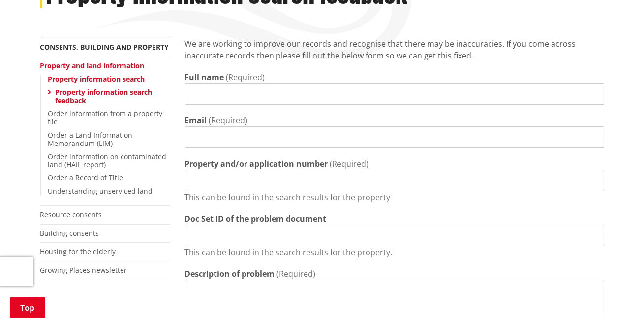  Describe the element at coordinates (100, 191) in the screenshot. I see `a: Understanding unserviced land` at that location.